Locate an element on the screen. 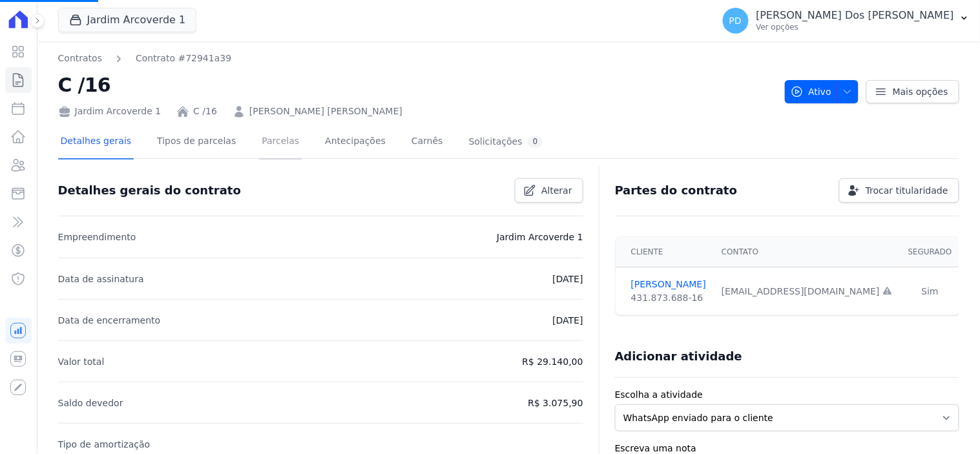 The image size is (980, 454). a: Carnês is located at coordinates (428, 142).